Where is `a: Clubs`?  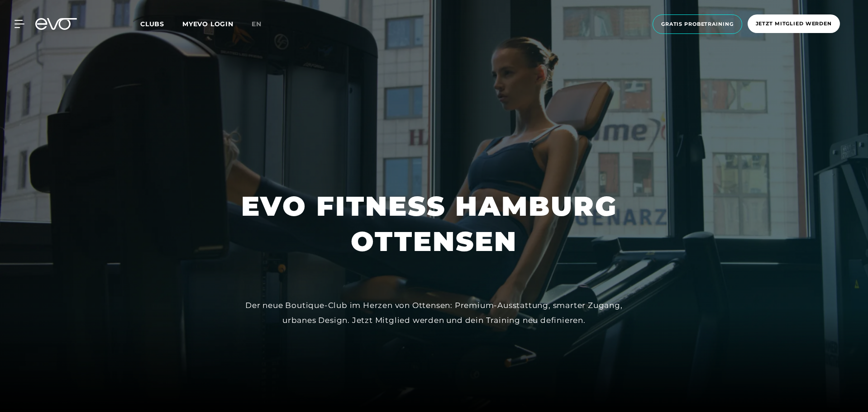 a: Clubs is located at coordinates (161, 23).